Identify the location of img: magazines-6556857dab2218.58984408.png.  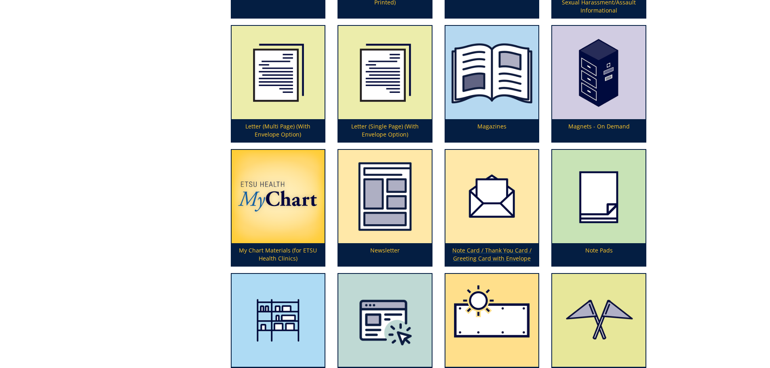
(492, 72).